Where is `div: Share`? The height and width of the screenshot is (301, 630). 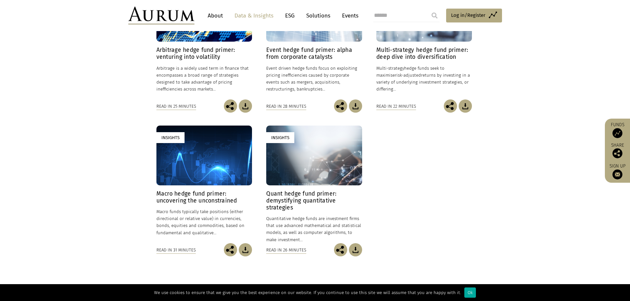 div: Share is located at coordinates (617, 151).